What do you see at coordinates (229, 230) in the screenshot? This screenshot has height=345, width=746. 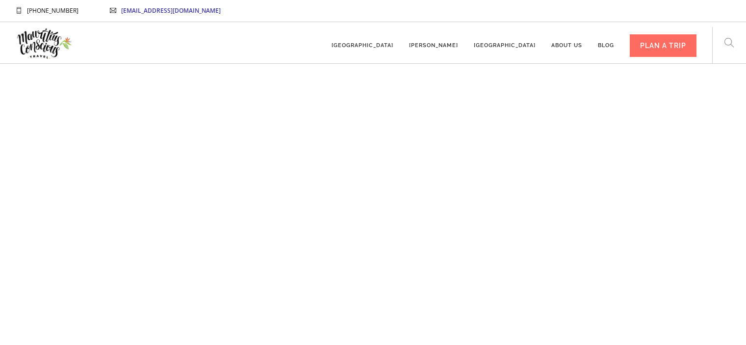 I see `h1: Curated Indian Ocean journeys, beyond the ordinary.` at bounding box center [229, 230].